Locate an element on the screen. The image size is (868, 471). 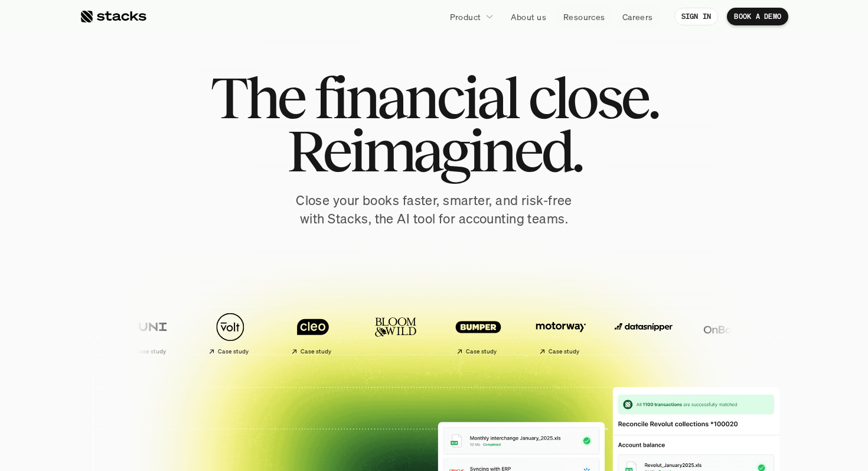
p: About us is located at coordinates (529, 16).